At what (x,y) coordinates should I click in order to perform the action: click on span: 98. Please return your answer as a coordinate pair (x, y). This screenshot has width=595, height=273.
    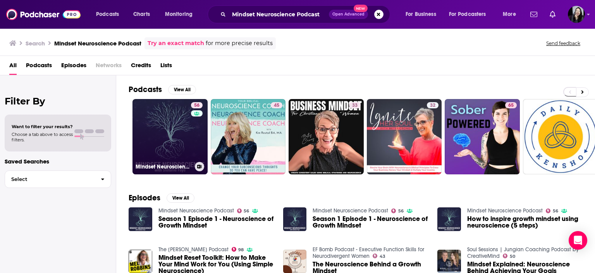
    Looking at the image, I should click on (241, 249).